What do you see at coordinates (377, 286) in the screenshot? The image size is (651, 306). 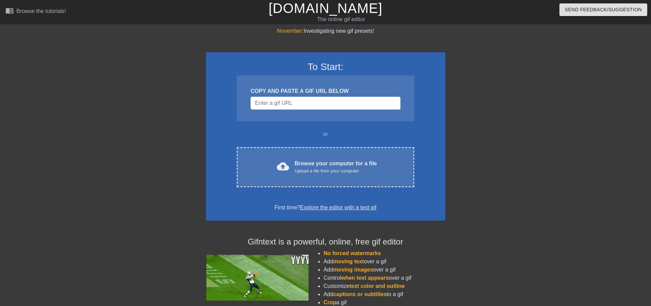 I see `span: text color and outline` at bounding box center [377, 286].